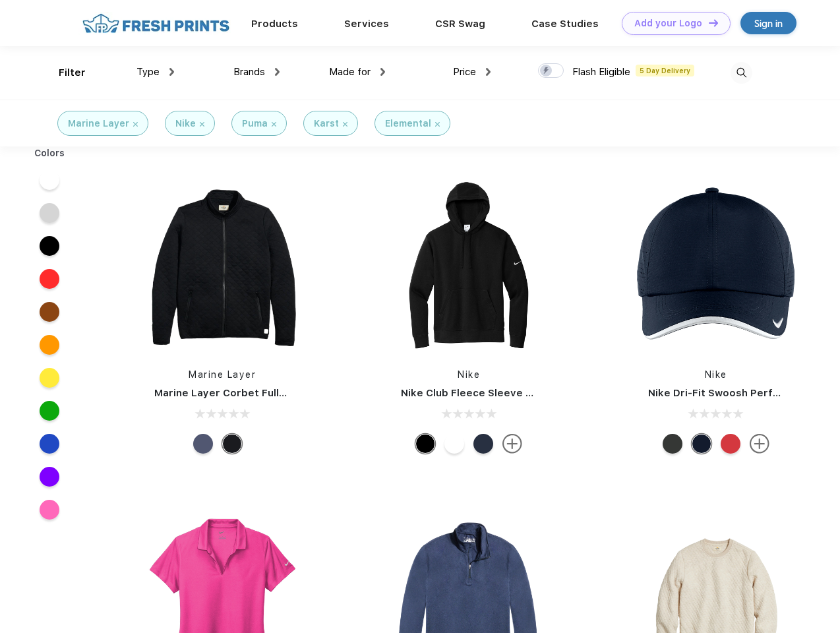  I want to click on span: Made for, so click(349, 72).